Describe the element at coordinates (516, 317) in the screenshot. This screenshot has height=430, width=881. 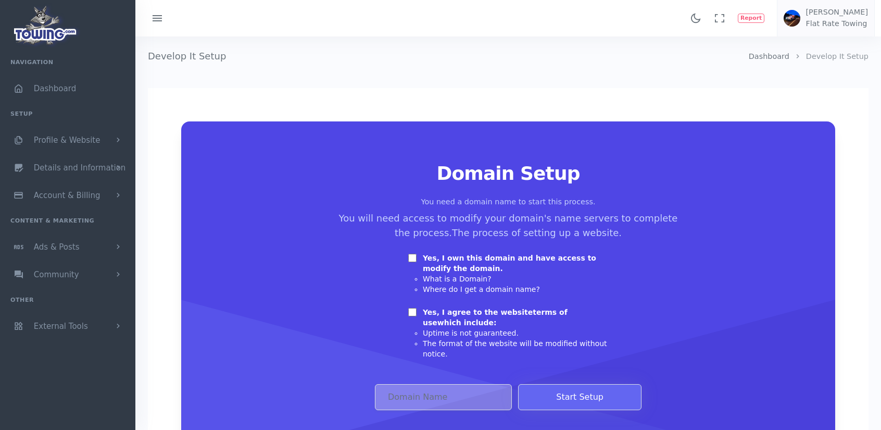
I see `label: Yes, I agree to the website which include:` at that location.